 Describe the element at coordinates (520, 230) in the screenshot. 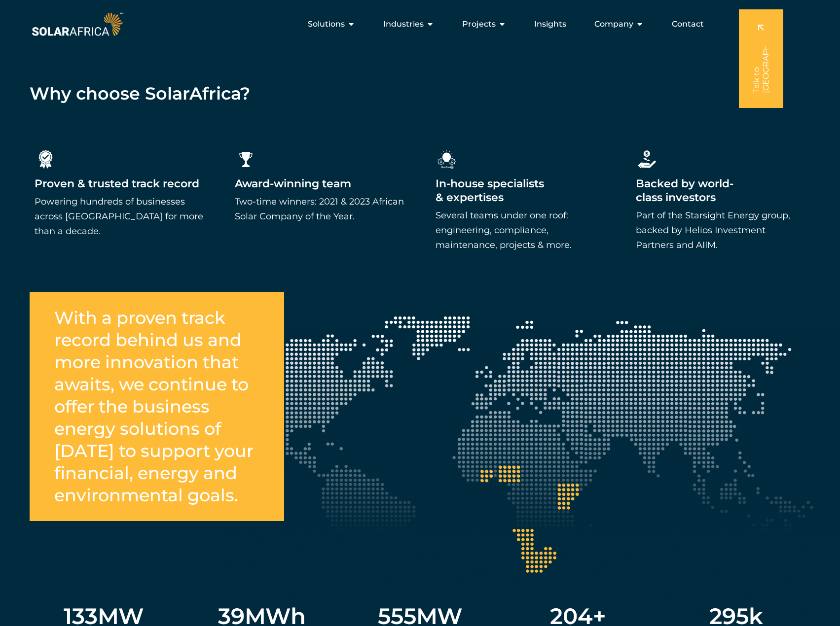

I see `p: Several teams under one roof: engineering, compliance, maintenance, projects & more.` at that location.